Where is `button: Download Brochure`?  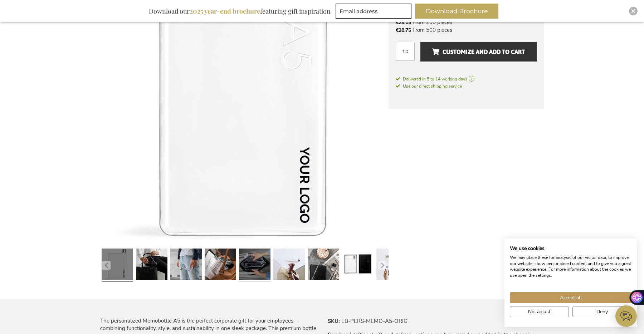 button: Download Brochure is located at coordinates (457, 11).